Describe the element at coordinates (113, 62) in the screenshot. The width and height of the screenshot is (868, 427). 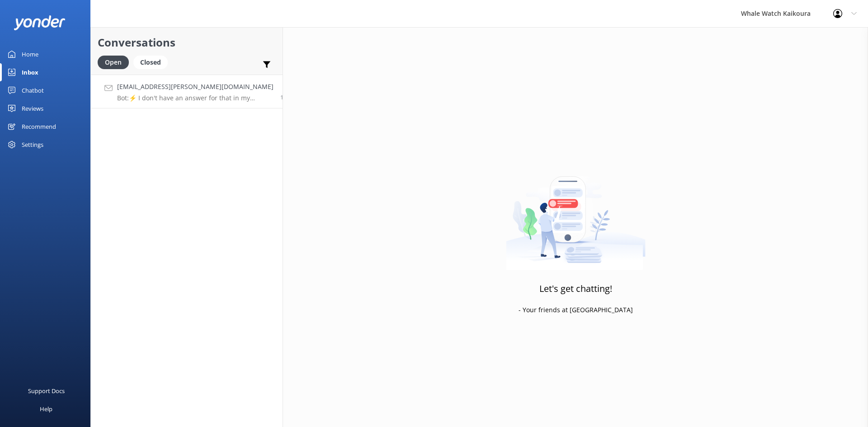
I see `div: Open` at that location.